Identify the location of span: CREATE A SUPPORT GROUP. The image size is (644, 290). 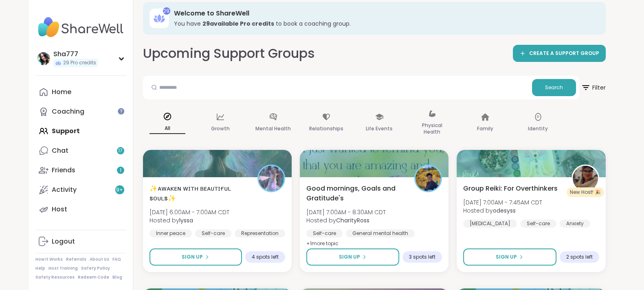
(564, 54).